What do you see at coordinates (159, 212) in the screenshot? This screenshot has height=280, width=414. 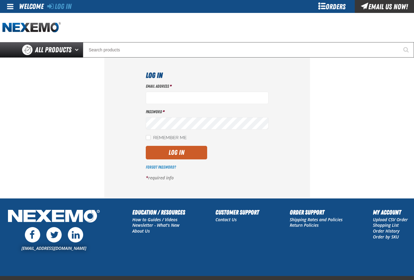 I see `h2: Education / Resources` at bounding box center [159, 212].